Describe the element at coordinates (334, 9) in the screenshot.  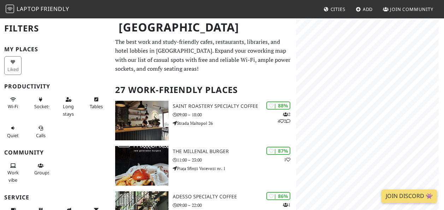
I see `a: Cities` at that location.